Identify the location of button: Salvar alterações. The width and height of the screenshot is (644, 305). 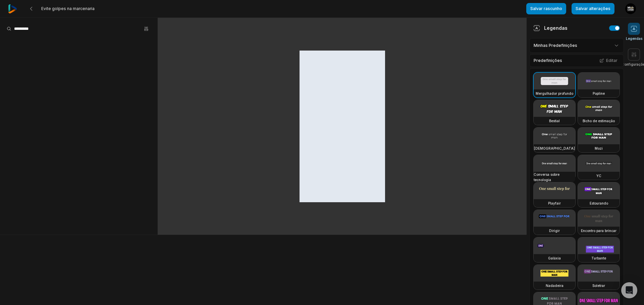
(593, 9).